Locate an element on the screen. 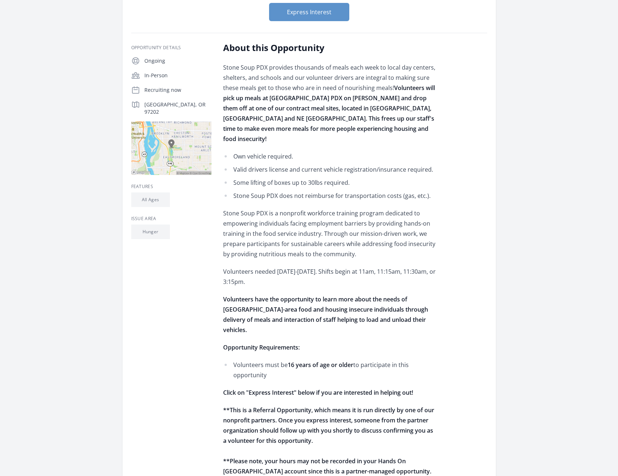 The width and height of the screenshot is (618, 476). p: In-Person is located at coordinates (178, 76).